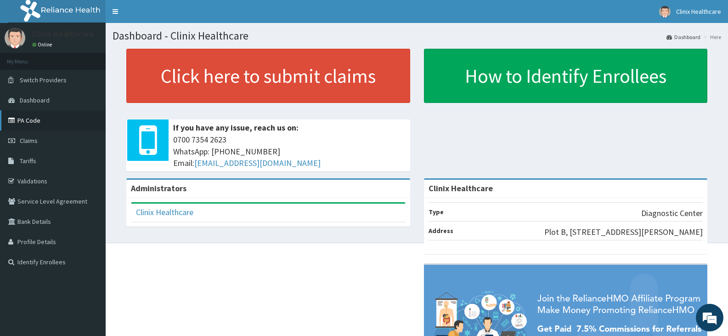 The height and width of the screenshot is (336, 728). I want to click on strong: Clinix Healthcare, so click(461, 188).